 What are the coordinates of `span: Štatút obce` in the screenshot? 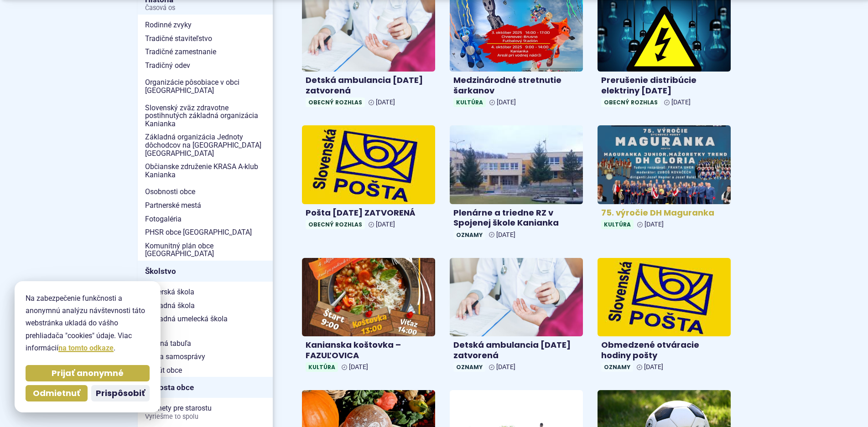 It's located at (205, 371).